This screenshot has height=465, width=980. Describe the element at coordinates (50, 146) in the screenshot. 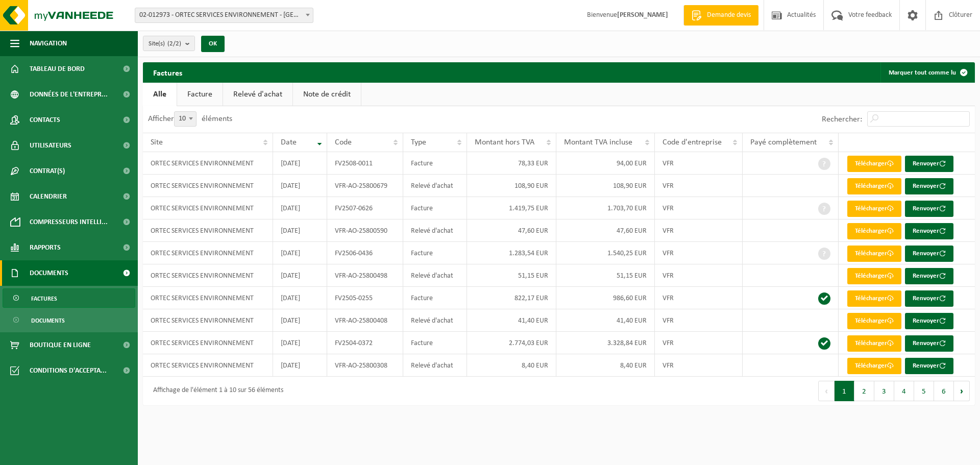

I see `span: Utilisateurs` at that location.